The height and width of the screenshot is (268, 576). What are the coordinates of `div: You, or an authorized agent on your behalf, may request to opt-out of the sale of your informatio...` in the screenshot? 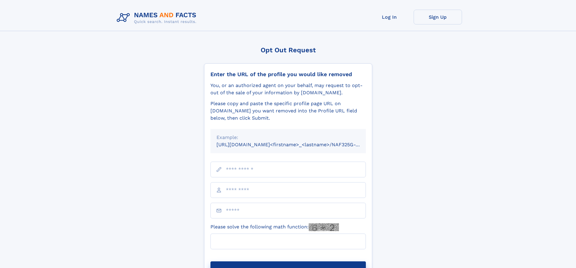 It's located at (288, 89).